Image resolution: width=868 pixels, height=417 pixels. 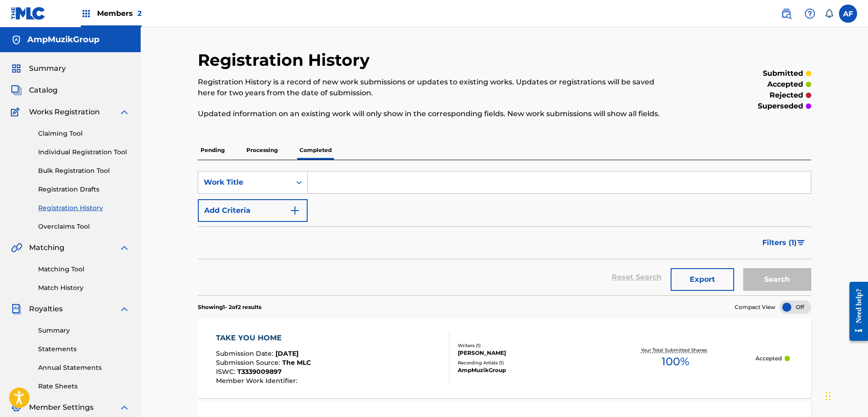 What do you see at coordinates (259, 372) in the screenshot?
I see `span: T3339009897` at bounding box center [259, 372].